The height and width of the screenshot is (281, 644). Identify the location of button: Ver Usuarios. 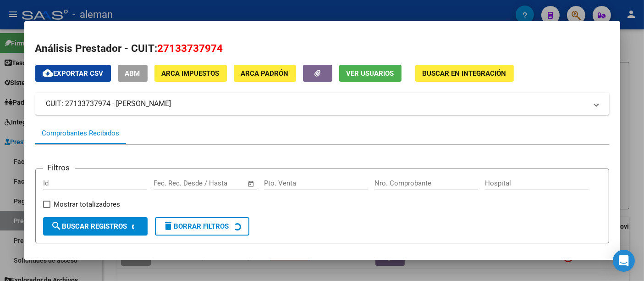
(370, 73).